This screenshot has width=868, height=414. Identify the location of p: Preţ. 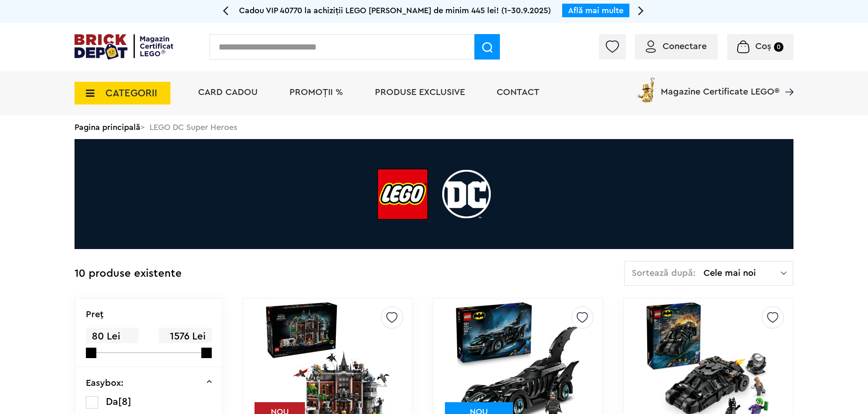
(94, 314).